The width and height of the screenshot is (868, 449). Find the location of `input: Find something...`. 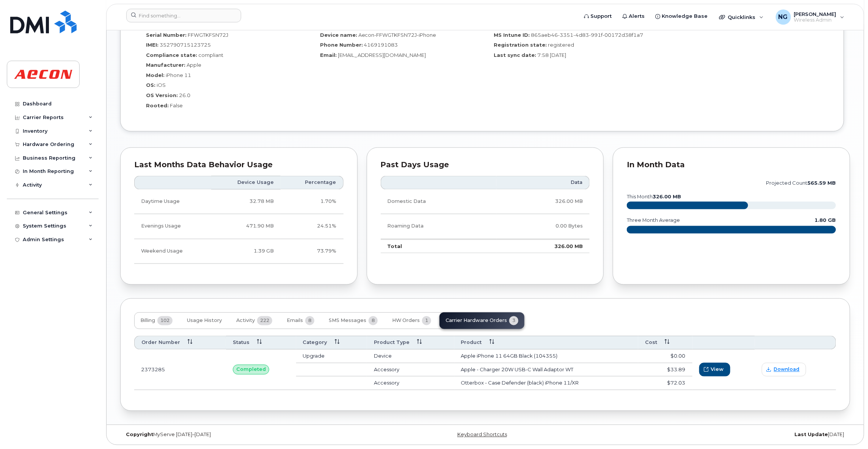

input: Find something... is located at coordinates (183, 15).